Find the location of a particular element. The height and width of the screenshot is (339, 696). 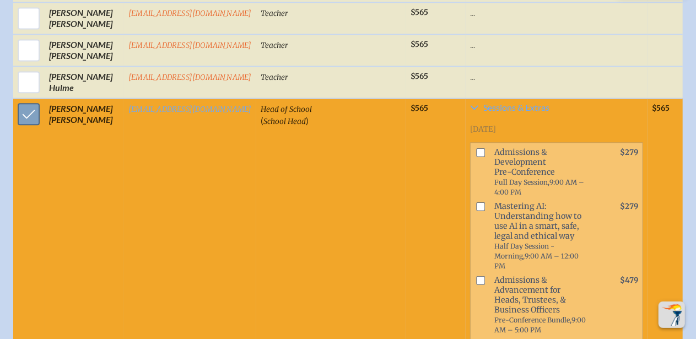

span: Admissions & Development Pre-Conference is located at coordinates (542, 172).